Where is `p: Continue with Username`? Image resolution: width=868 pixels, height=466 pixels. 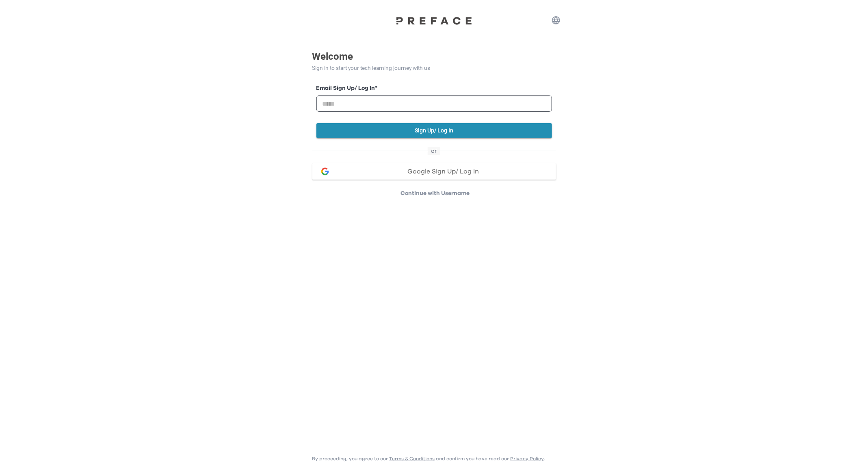
p: Continue with Username is located at coordinates (435, 193).